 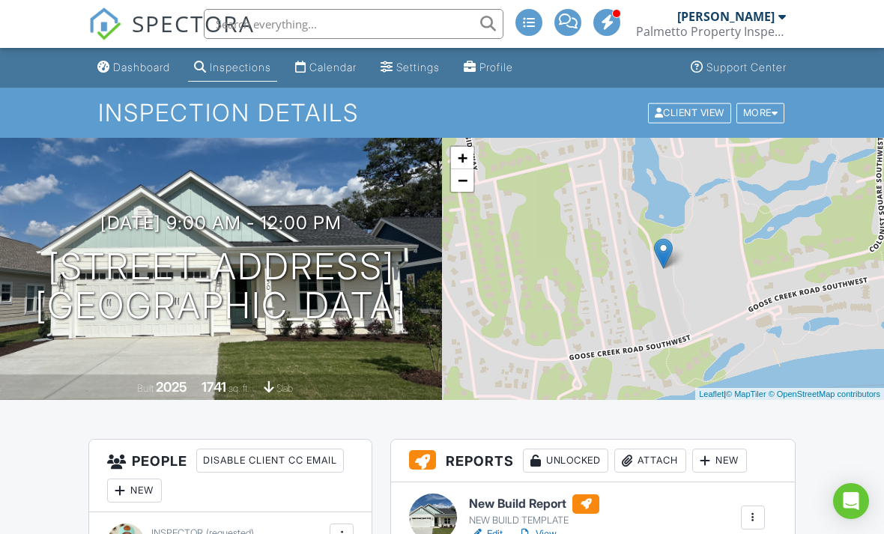 I want to click on h1: Inspection Details, so click(x=442, y=112).